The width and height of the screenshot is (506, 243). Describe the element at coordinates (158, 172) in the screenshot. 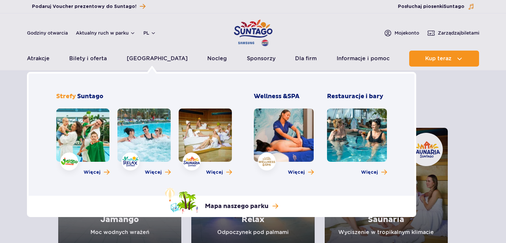

I see `a: Więcej o strefie Relax` at that location.